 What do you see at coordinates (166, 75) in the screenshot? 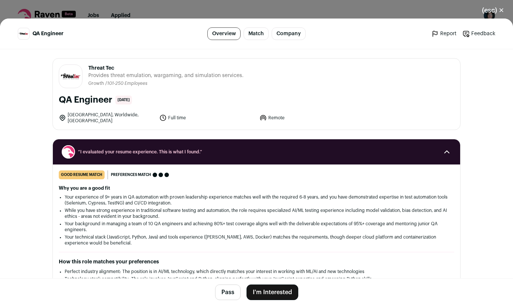
I see `span: Provides threat emulation, wargaming, and simulation services.` at bounding box center [166, 75].